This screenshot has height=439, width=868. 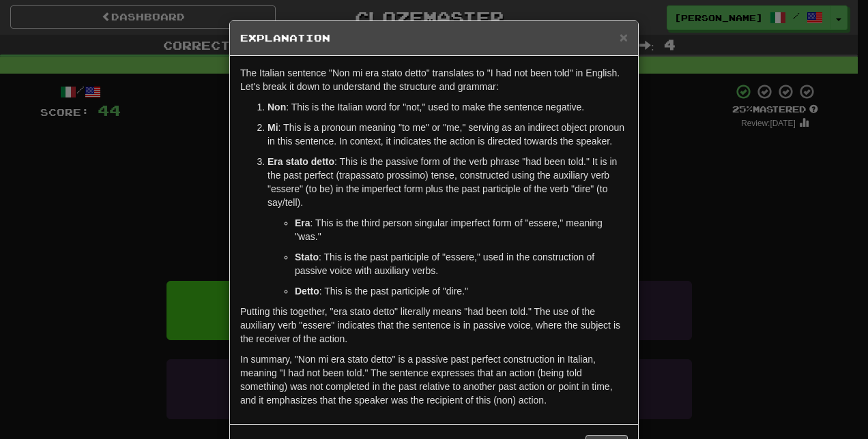 I want to click on p: : This is the past participle of "dire.", so click(x=461, y=291).